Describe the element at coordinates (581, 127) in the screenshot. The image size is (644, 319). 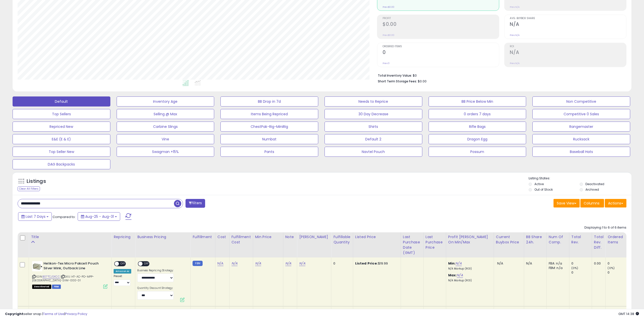
I see `button: Rangemaster` at that location.